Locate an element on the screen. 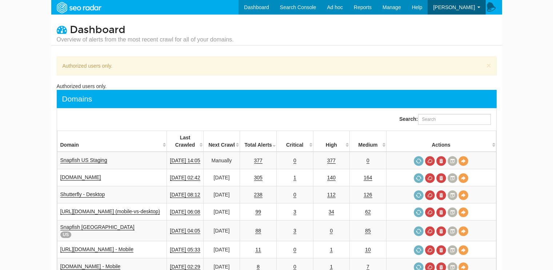  th: Medium: activate to sort column descending is located at coordinates (368, 141).